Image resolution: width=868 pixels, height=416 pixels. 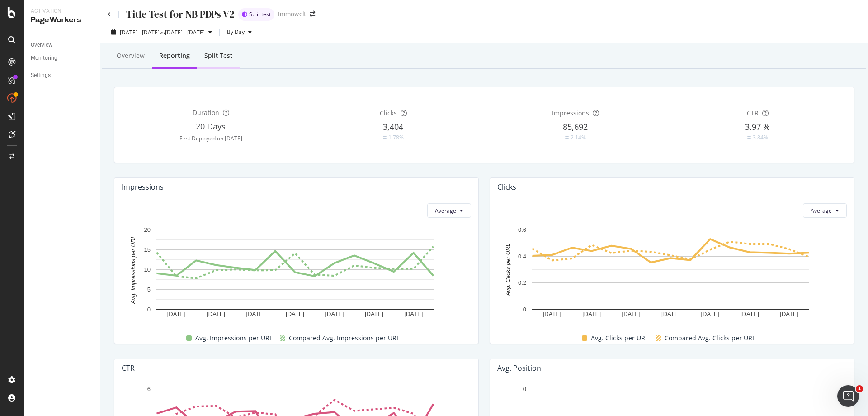 What do you see at coordinates (260, 15) in the screenshot?
I see `span: Split test` at bounding box center [260, 15].